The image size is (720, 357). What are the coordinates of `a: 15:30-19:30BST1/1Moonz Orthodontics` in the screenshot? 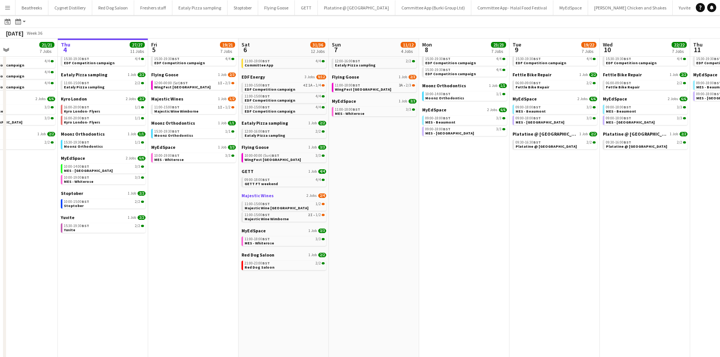 It's located at (194, 133).